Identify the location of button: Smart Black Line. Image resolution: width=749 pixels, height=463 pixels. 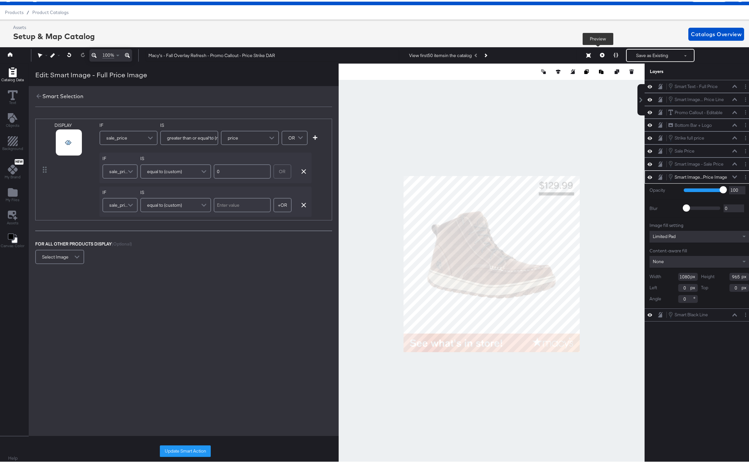
(688, 313).